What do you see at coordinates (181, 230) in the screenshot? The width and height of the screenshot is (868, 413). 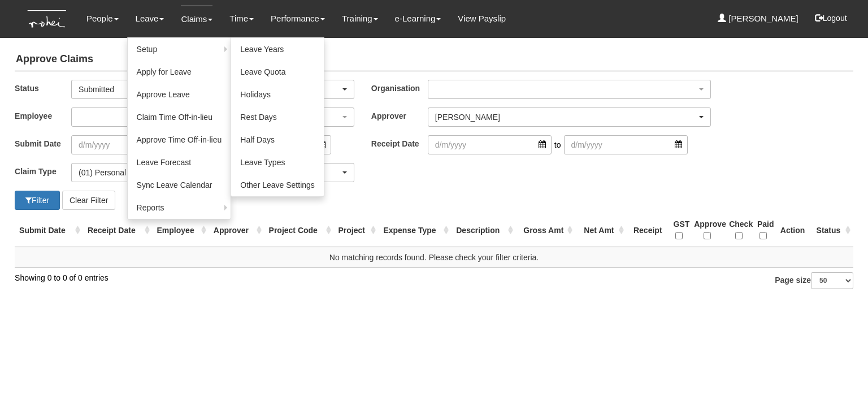 I see `th: Employee : activate to sort column ascending` at bounding box center [181, 230].